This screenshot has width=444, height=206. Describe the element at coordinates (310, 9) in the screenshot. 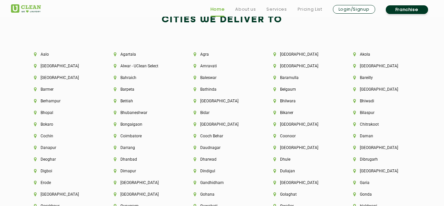

I see `a: Pricing List` at that location.